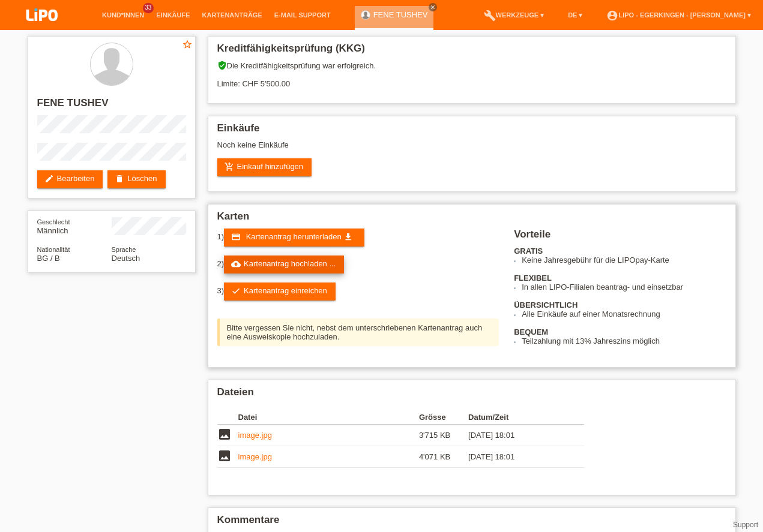 Image resolution: width=763 pixels, height=532 pixels. Describe the element at coordinates (575, 15) in the screenshot. I see `a: DE ▾` at that location.